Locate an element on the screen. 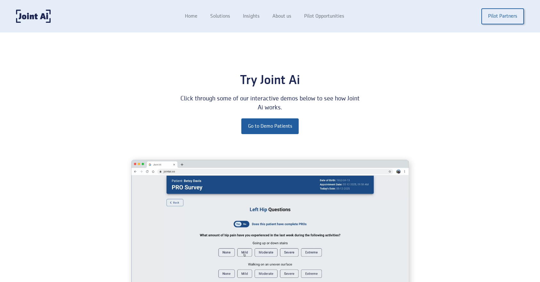  a: Home is located at coordinates (191, 16).